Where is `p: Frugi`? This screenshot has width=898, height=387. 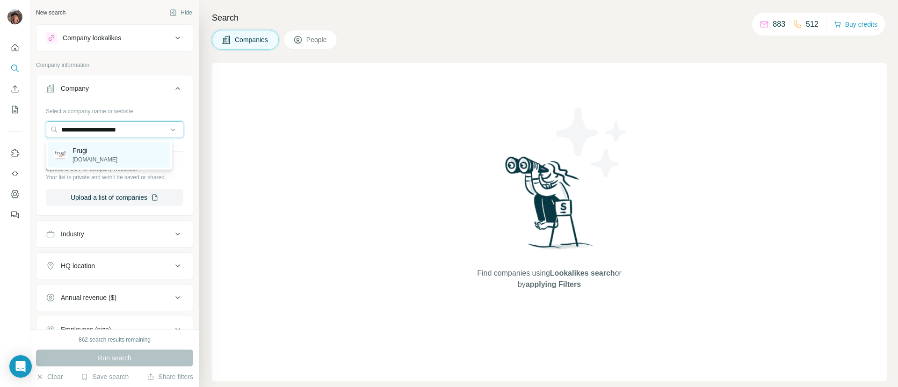
p: Frugi is located at coordinates (95, 151).